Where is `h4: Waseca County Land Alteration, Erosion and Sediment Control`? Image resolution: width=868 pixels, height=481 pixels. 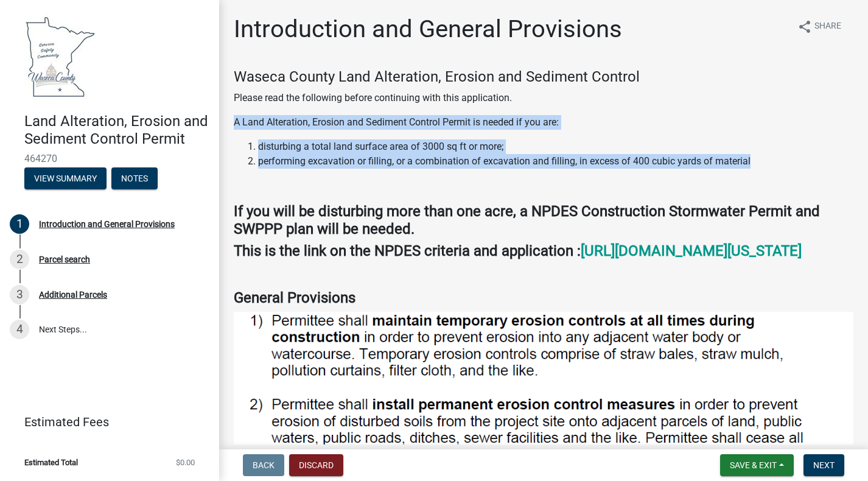 h4: Waseca County Land Alteration, Erosion and Sediment Control is located at coordinates (543, 77).